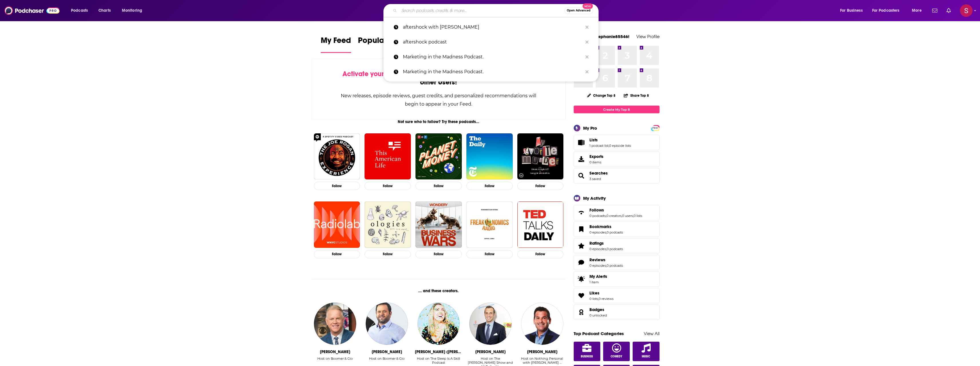 This screenshot has width=980, height=366. Describe the element at coordinates (599, 333) in the screenshot. I see `a: Top Podcast Categories` at that location.